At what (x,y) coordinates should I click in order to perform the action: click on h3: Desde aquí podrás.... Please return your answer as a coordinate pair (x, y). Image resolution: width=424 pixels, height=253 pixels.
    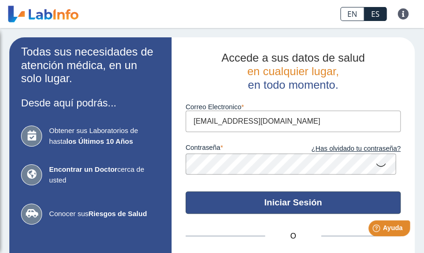
    Looking at the image, I should click on (90, 103).